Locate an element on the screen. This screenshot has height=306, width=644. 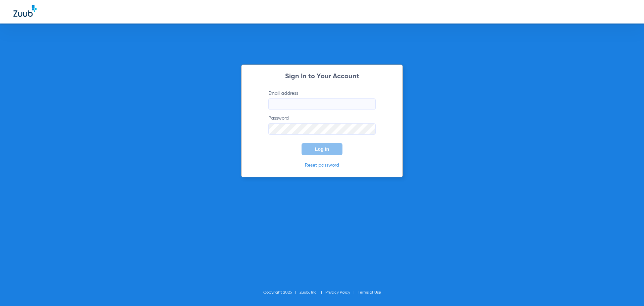
a: Privacy Policy is located at coordinates (338, 292).